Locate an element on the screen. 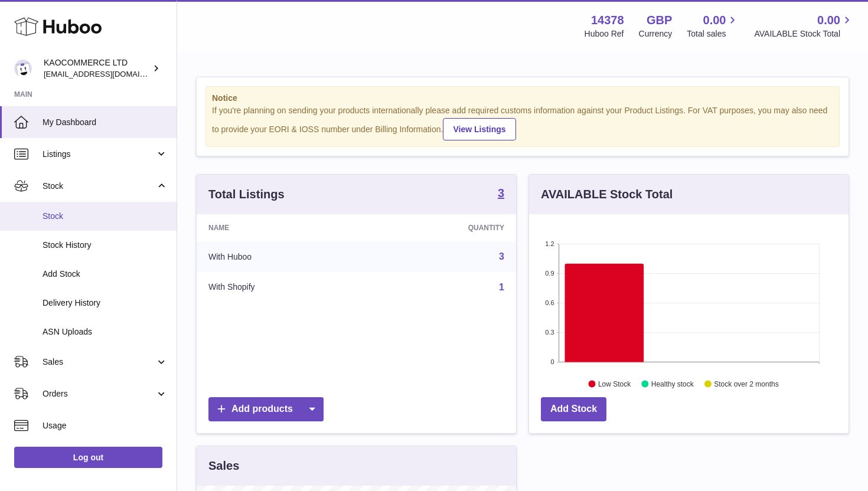 This screenshot has width=868, height=491. text: 0.9 is located at coordinates (550, 274).